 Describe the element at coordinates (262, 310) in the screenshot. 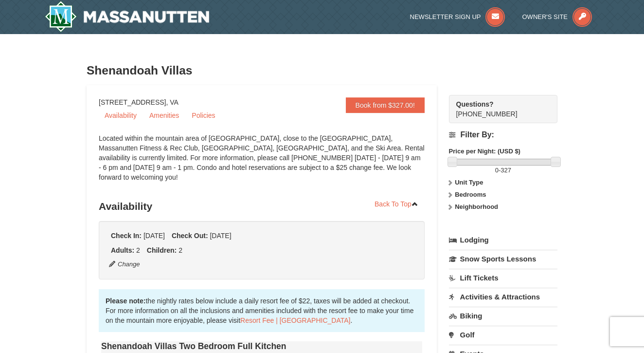

I see `div: the nightly rates below include a daily resort fee of $22, taxes will be added at checkout. For m...` at that location.